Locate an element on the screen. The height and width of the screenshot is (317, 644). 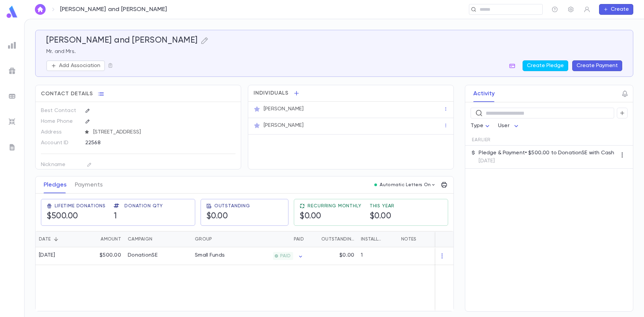
div: User is located at coordinates (509, 126).